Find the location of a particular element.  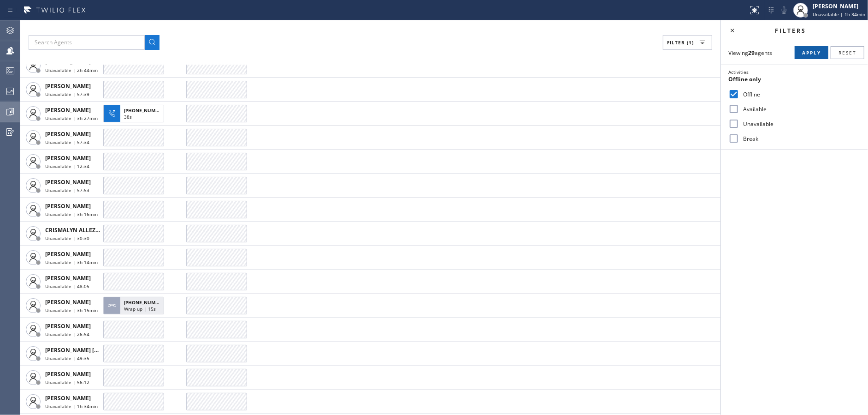

div: Activities is located at coordinates (794, 72).